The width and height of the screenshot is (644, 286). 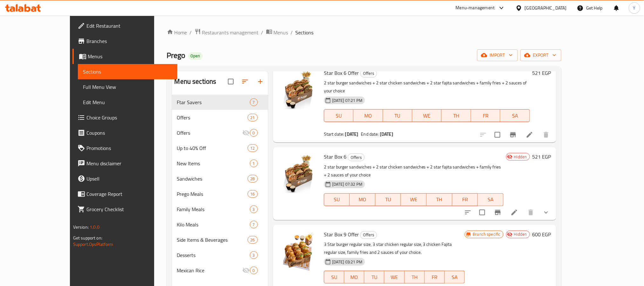 What do you see at coordinates (546, 212) in the screenshot?
I see `button: show more` at bounding box center [546, 212].